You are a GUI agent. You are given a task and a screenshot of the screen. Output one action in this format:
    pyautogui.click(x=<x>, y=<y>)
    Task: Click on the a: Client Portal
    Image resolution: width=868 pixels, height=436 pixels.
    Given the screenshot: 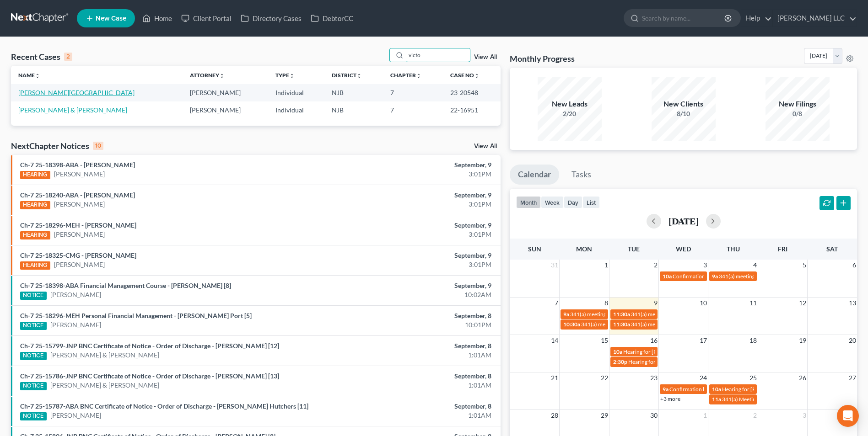 What is the action you would take?
    pyautogui.click(x=206, y=19)
    